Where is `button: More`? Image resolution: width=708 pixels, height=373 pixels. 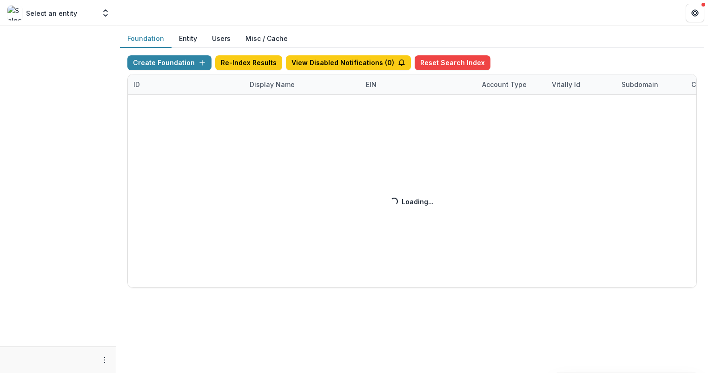 button: More is located at coordinates (105, 360).